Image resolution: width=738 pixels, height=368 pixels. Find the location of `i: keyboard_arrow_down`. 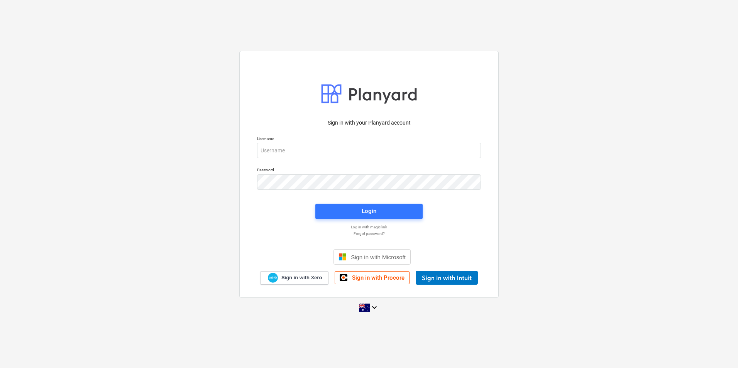

i: keyboard_arrow_down is located at coordinates (374, 308).